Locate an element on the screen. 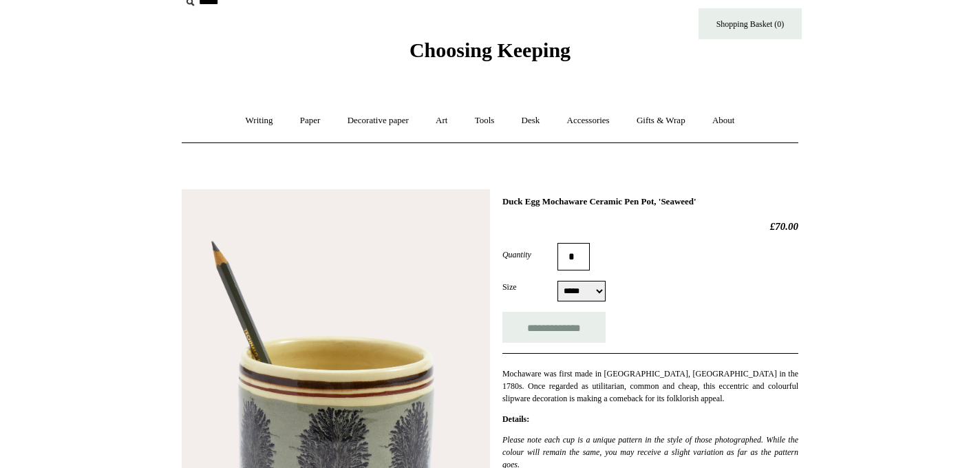 This screenshot has width=980, height=468. span: Choosing Keeping is located at coordinates (490, 50).